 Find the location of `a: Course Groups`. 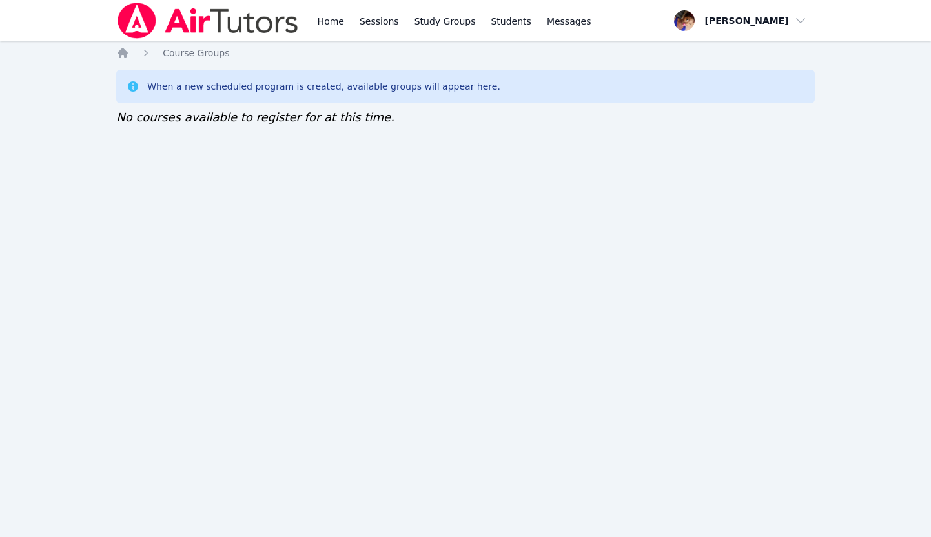

a: Course Groups is located at coordinates (196, 53).